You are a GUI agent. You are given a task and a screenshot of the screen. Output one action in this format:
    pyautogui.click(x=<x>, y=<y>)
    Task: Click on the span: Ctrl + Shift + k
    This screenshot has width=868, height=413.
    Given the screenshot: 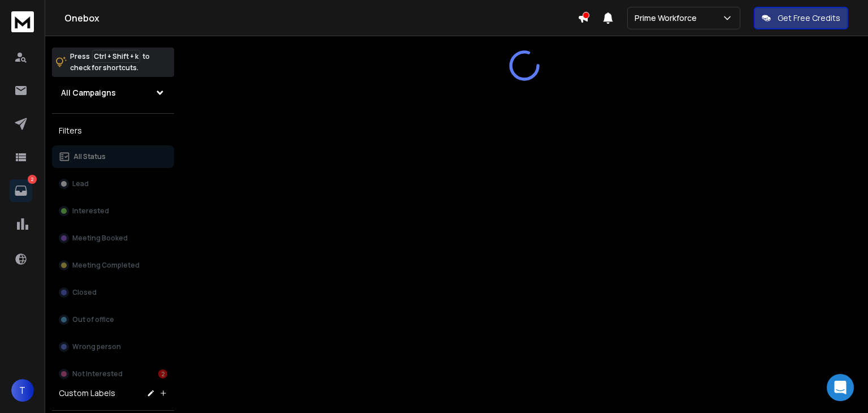 What is the action you would take?
    pyautogui.click(x=116, y=56)
    